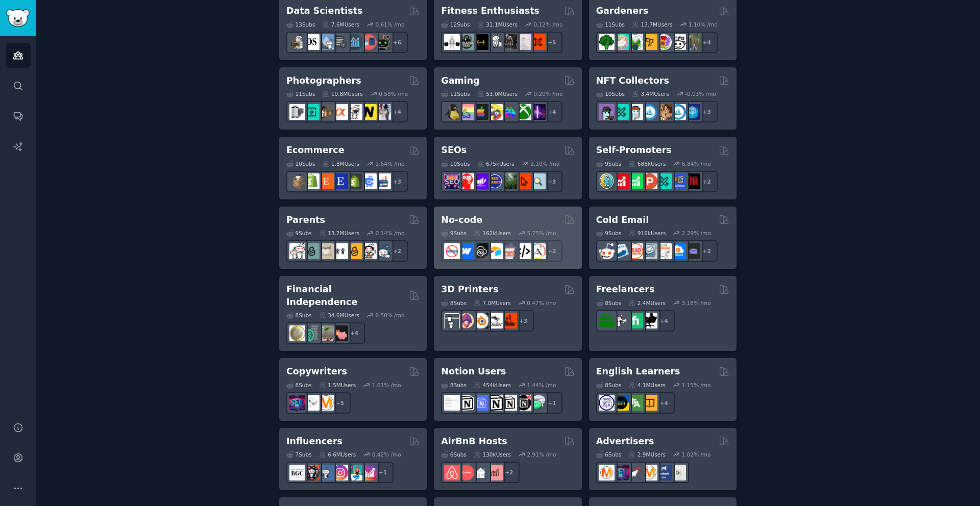  Describe the element at coordinates (541, 233) in the screenshot. I see `div: 5.75 % /mo` at that location.